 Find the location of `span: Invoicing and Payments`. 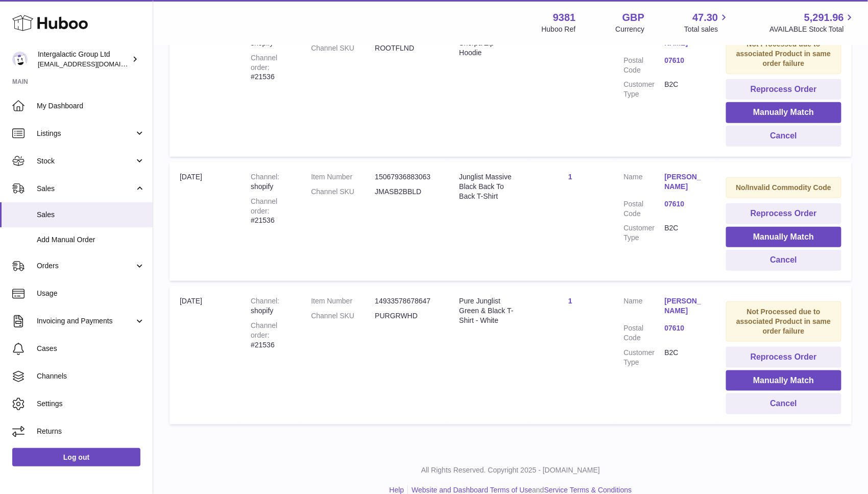

span: Invoicing and Payments is located at coordinates (85, 321).